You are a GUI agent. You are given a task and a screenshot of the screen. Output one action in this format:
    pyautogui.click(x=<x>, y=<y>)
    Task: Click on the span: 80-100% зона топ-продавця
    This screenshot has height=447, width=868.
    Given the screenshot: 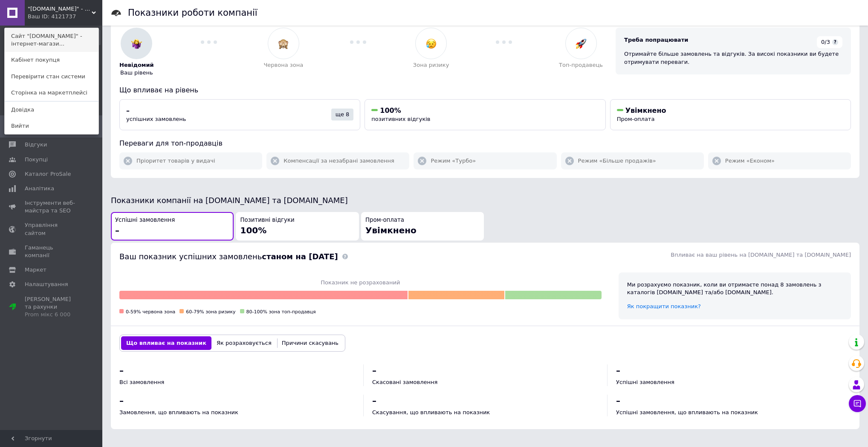 What is the action you would take?
    pyautogui.click(x=281, y=312)
    